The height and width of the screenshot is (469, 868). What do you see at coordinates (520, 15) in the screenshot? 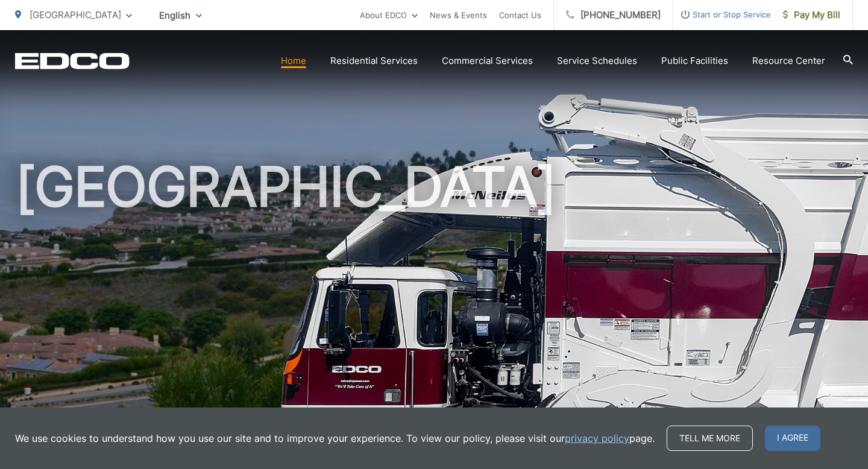
I see `a: Contact Us` at bounding box center [520, 15].